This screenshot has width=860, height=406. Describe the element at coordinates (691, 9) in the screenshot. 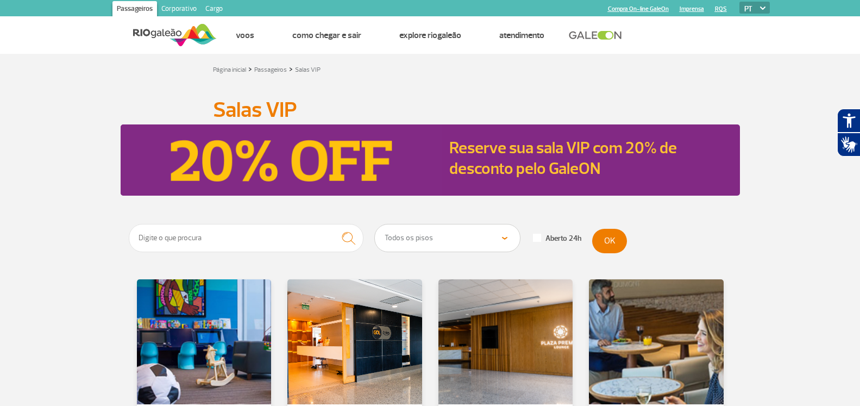

I see `a: Imprensa` at that location.